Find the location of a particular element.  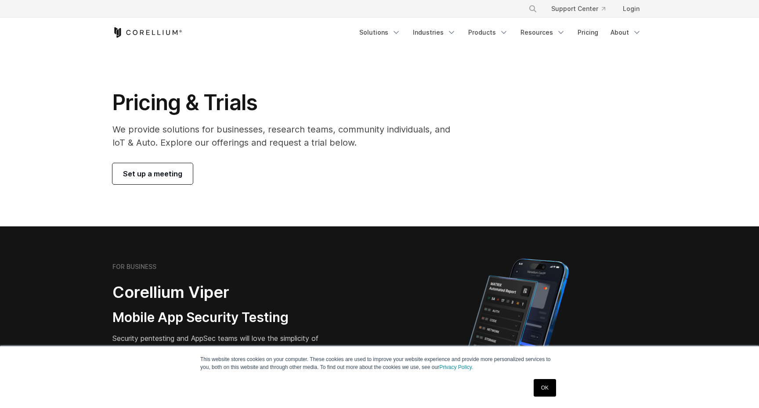

a: Products is located at coordinates (488, 32).